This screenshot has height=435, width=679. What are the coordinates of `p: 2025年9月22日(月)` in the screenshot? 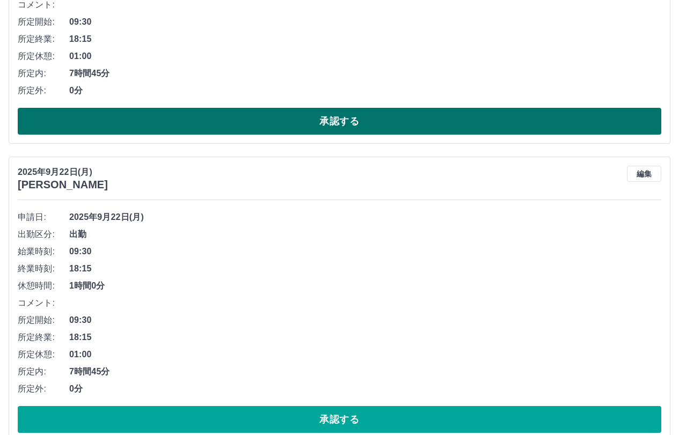 It's located at (63, 172).